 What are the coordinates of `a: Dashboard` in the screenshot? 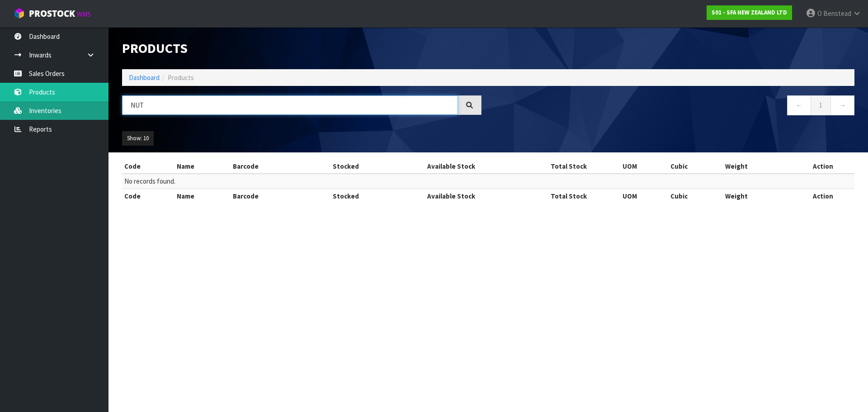 It's located at (144, 77).